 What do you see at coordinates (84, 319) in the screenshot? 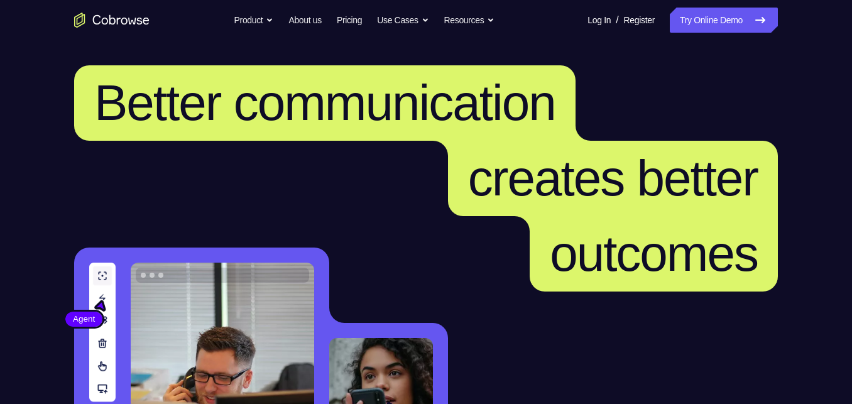
I see `span: Agent` at bounding box center [84, 319].